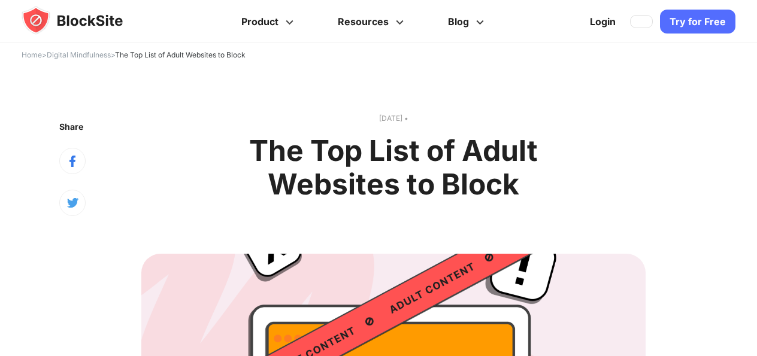  I want to click on a: Home, so click(32, 54).